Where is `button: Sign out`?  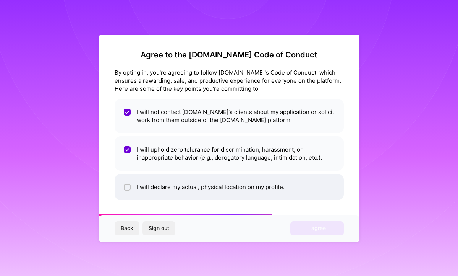 button: Sign out is located at coordinates (159, 228).